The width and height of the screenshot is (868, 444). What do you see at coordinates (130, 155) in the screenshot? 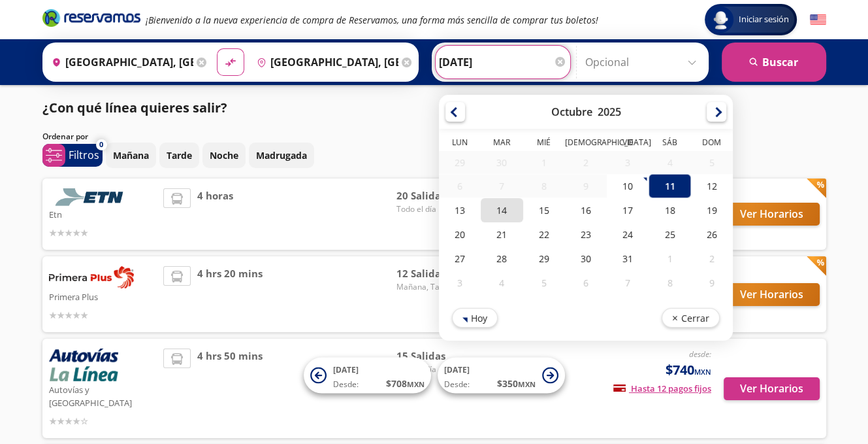
I see `p: Mañana` at bounding box center [130, 155].